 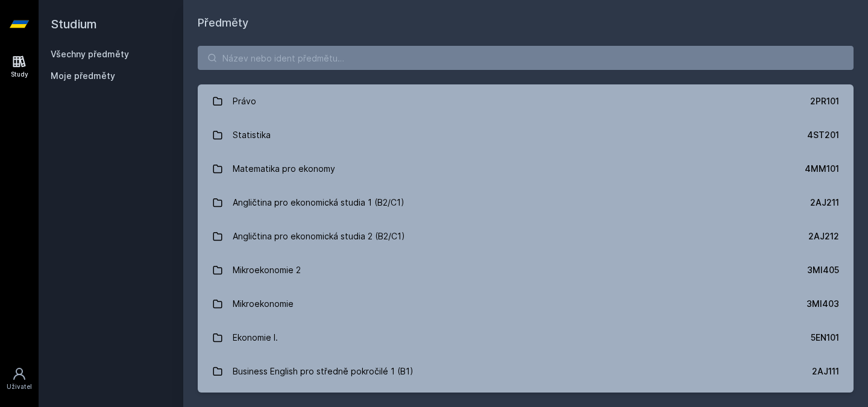 I want to click on div: 3MI403, so click(x=823, y=304).